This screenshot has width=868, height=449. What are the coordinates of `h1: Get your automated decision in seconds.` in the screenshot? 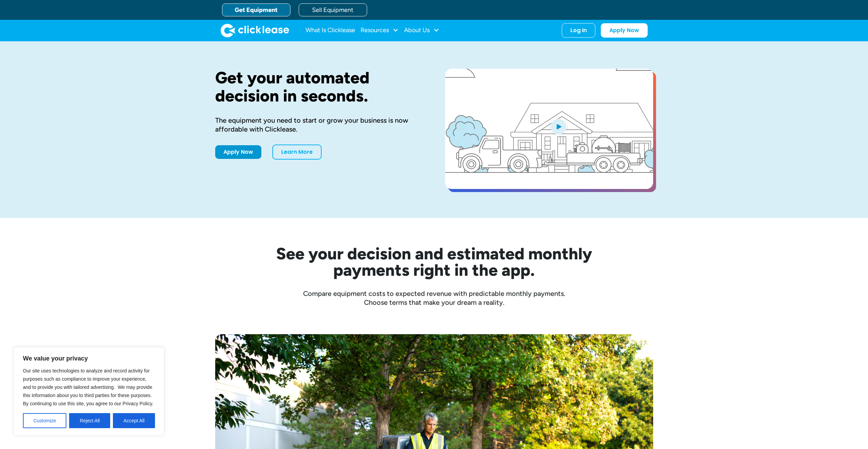 It's located at (319, 87).